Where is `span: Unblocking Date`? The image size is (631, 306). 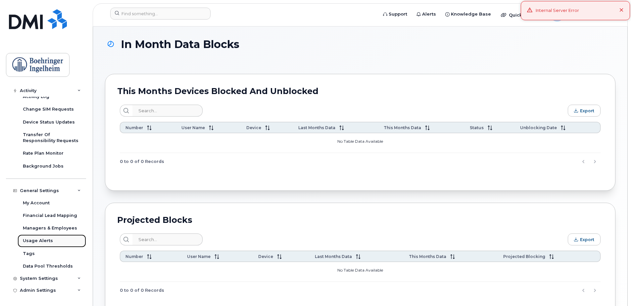
span: Unblocking Date is located at coordinates (538, 127).